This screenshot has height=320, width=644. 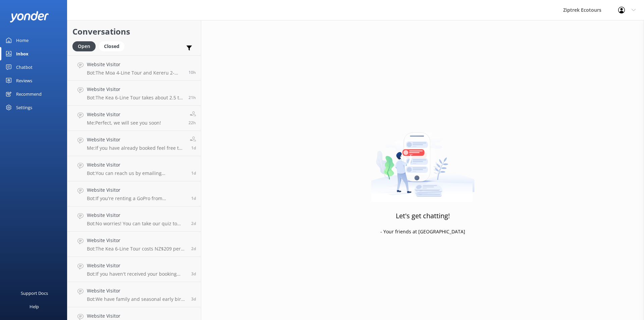 What do you see at coordinates (423, 216) in the screenshot?
I see `h3: Let's get chatting!` at bounding box center [423, 216].